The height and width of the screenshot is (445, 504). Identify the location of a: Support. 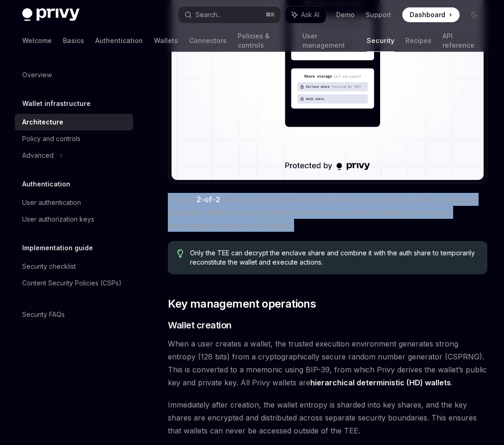
(378, 15).